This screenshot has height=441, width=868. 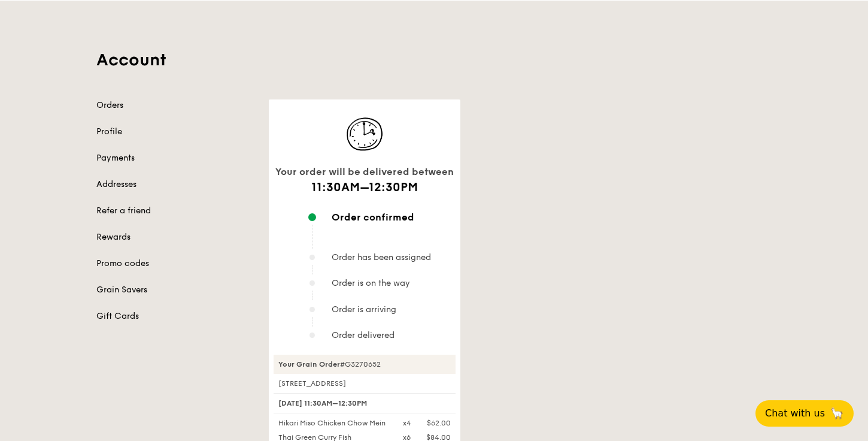 I want to click on a: Refer a friend, so click(x=176, y=211).